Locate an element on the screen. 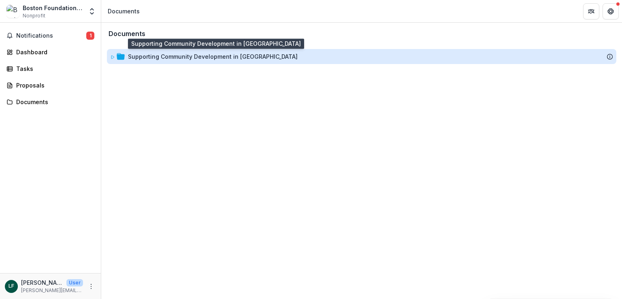 The width and height of the screenshot is (622, 299). a: Tasks is located at coordinates (50, 68).